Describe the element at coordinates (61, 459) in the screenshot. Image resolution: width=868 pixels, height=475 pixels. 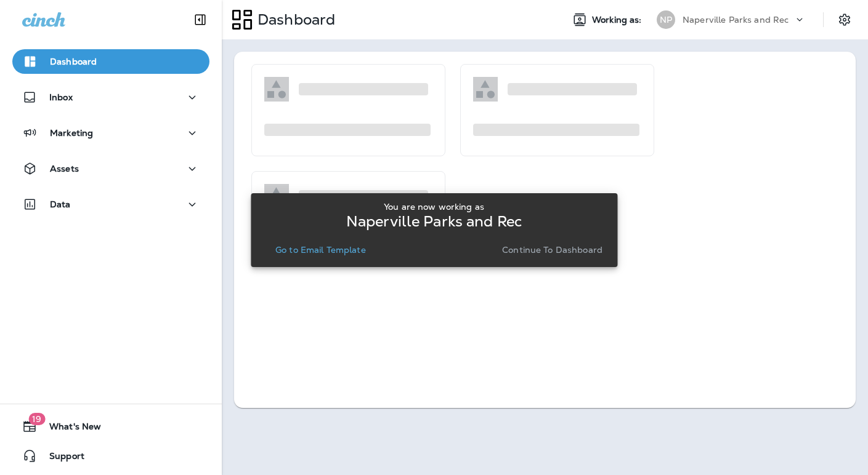
I see `span: Support` at that location.